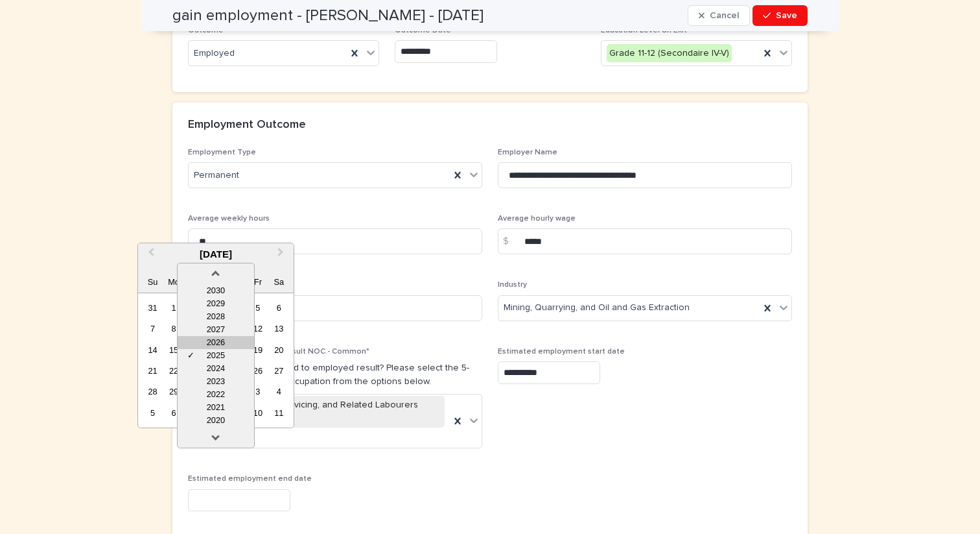  Describe the element at coordinates (173, 370) in the screenshot. I see `div: Choose Monday, September 22nd, 2025` at that location.